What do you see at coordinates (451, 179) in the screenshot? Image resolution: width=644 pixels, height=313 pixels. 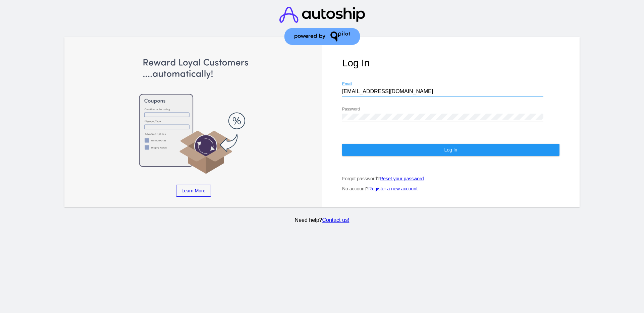 I see `p: Forgot password?` at bounding box center [451, 179].